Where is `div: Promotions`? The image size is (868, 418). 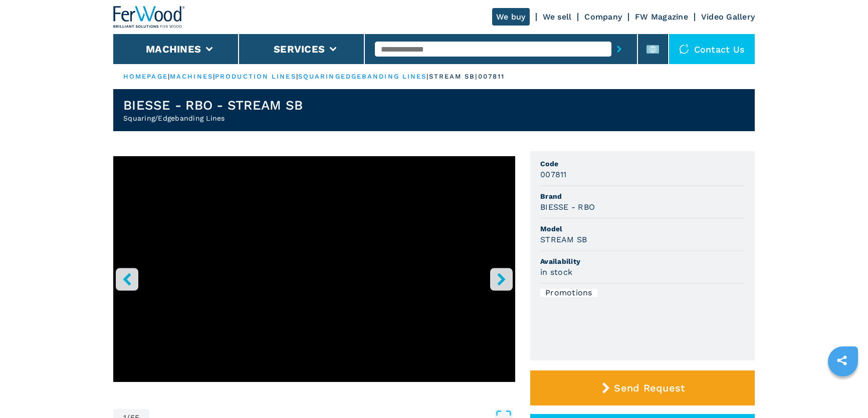
div: Promotions is located at coordinates (569, 293).